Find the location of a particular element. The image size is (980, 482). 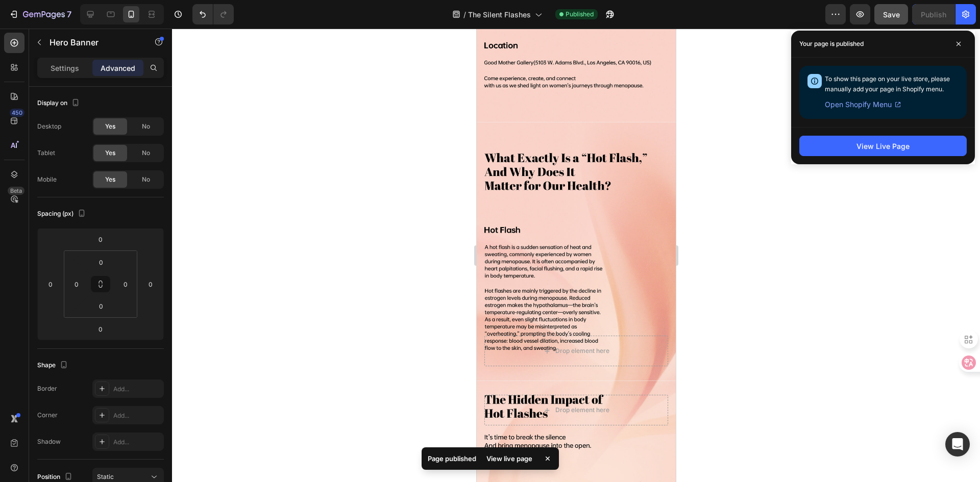

button: View Live Page is located at coordinates (883, 146).